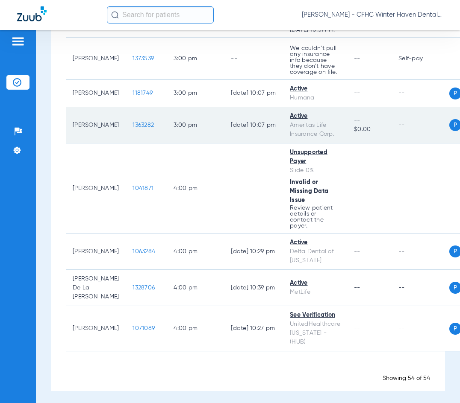 Image resolution: width=460 pixels, height=403 pixels. I want to click on div: Chat Widget, so click(438, 383).